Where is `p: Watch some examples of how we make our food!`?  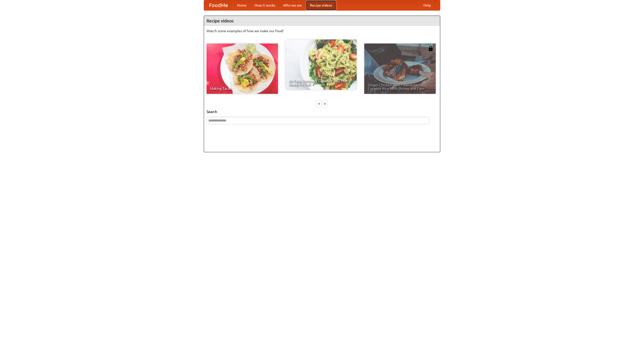 p: Watch some examples of how we make our food! is located at coordinates (322, 31).